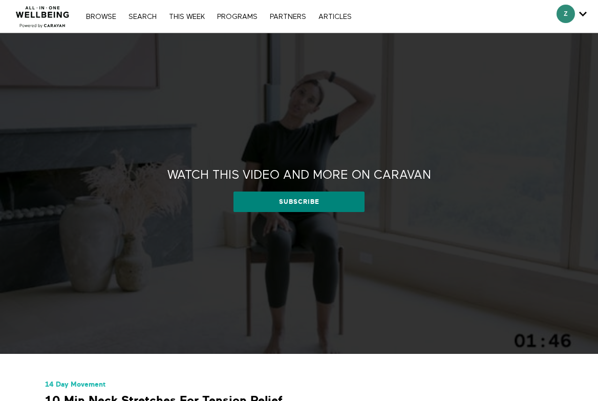 The height and width of the screenshot is (401, 598). I want to click on a: ARTICLES, so click(335, 17).